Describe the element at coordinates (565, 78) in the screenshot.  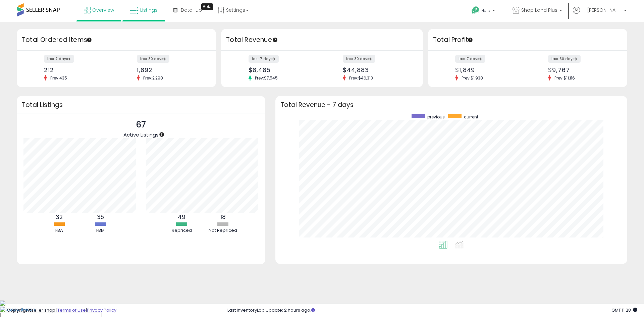
I see `span: Prev: $11,116` at that location.